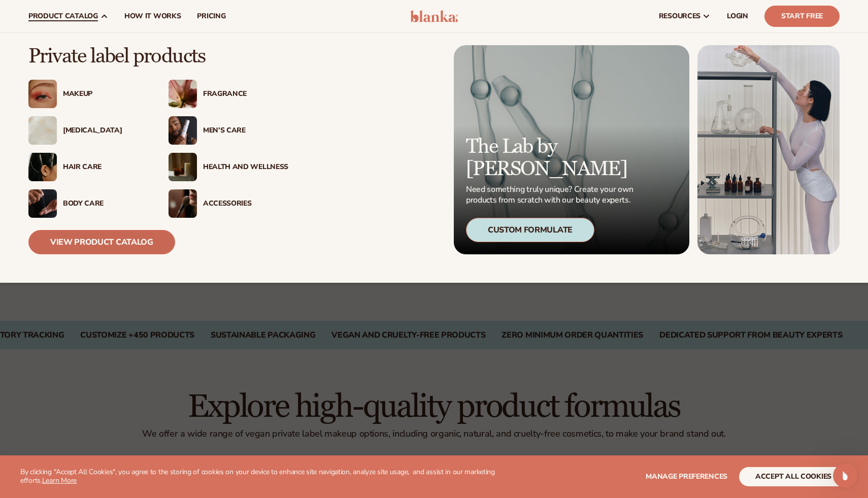  What do you see at coordinates (63, 16) in the screenshot?
I see `span: product catalog` at bounding box center [63, 16].